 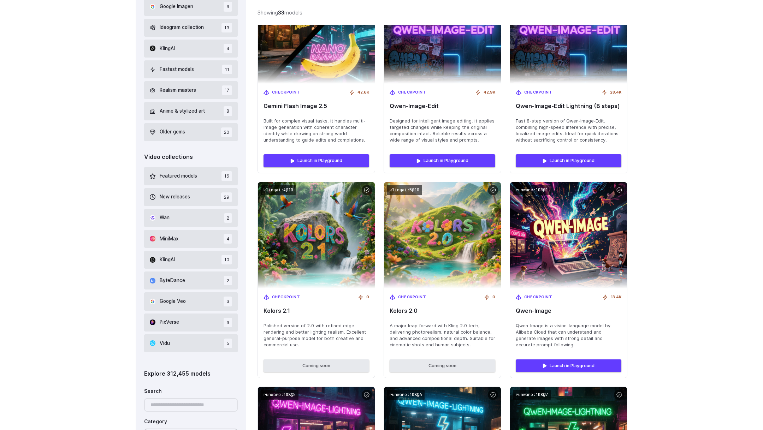 What do you see at coordinates (279, 395) in the screenshot?
I see `code: runware:108@5` at bounding box center [279, 395].